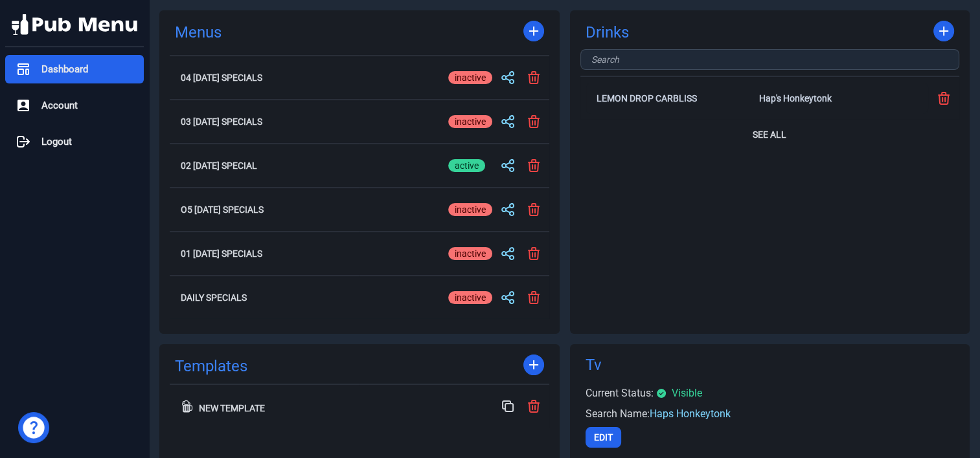 Image resolution: width=980 pixels, height=458 pixels. What do you see at coordinates (359, 367) in the screenshot?
I see `div: Templates` at bounding box center [359, 367].